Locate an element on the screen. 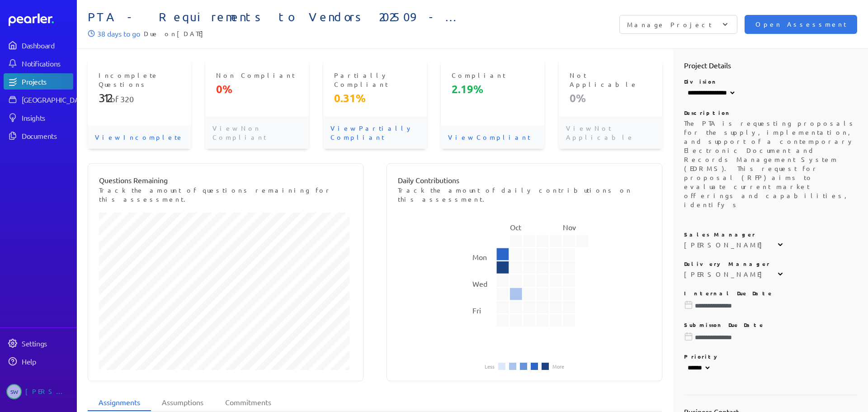 This screenshot has width=868, height=412. text: Wed is located at coordinates (480, 284).